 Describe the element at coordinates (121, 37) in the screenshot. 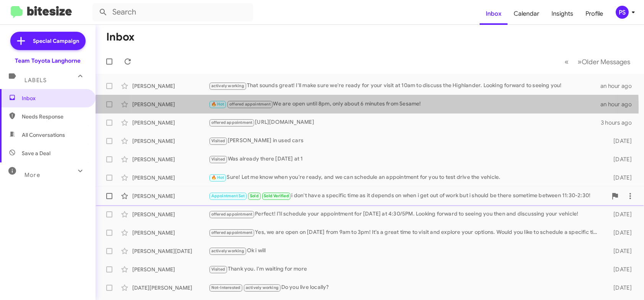

I see `h1: Inbox` at that location.